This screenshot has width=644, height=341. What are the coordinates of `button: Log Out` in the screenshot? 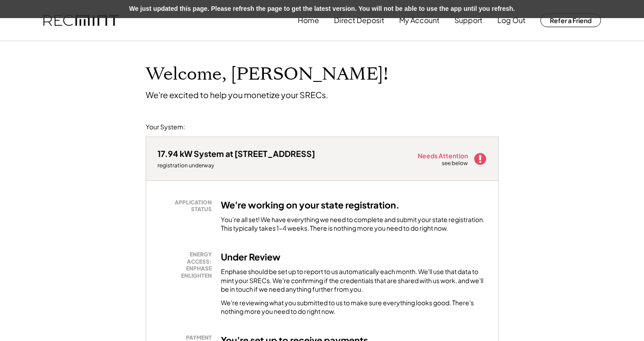 It's located at (511, 21).